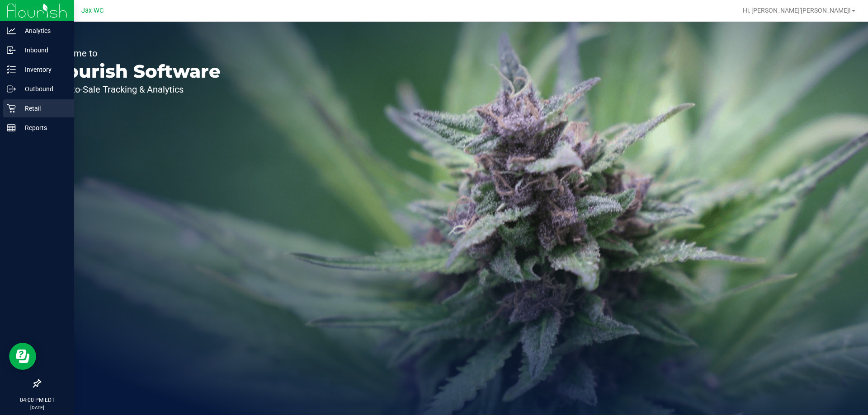 The height and width of the screenshot is (415, 868). I want to click on p: 04:00 PM EDT, so click(37, 400).